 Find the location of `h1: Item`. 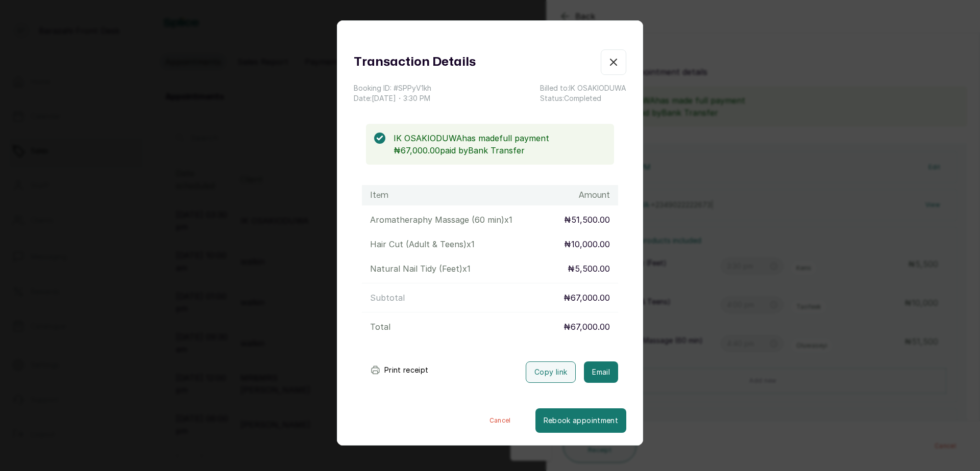

h1: Item is located at coordinates (379, 195).